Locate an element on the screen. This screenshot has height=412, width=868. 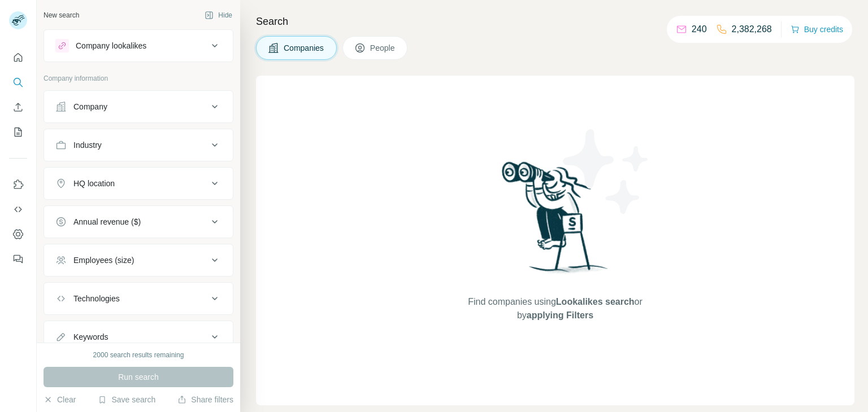
div: Technologies is located at coordinates (97, 298).